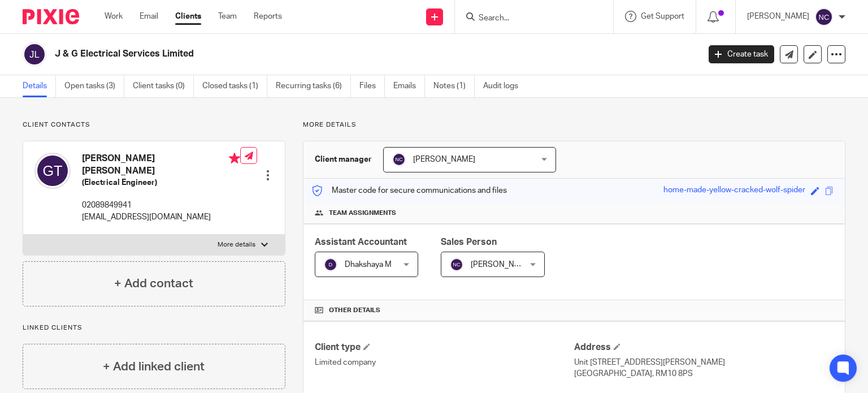  Describe the element at coordinates (409, 86) in the screenshot. I see `a: Emails` at that location.